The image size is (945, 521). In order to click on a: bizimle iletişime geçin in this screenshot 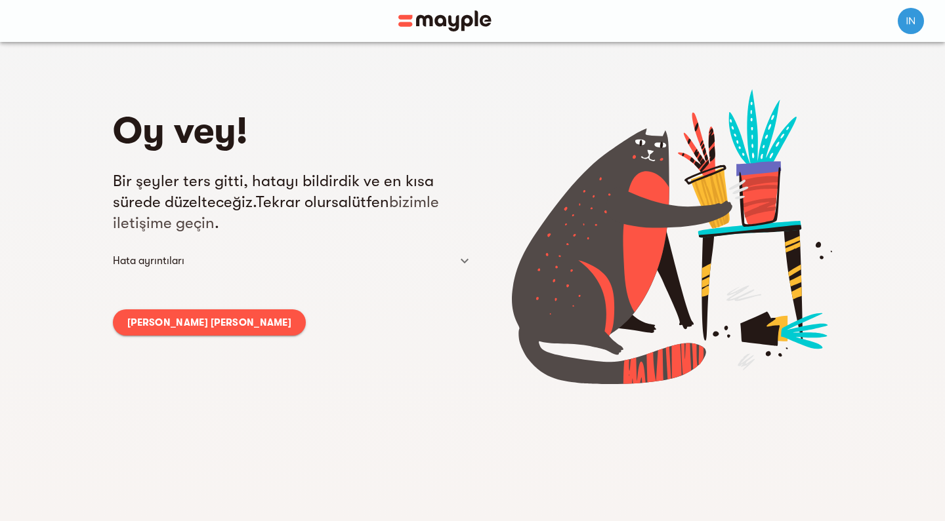, I will do `click(276, 213)`.